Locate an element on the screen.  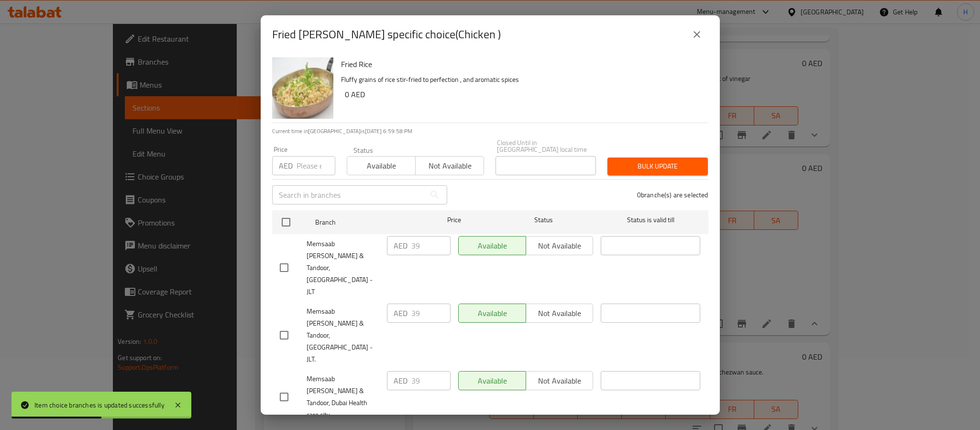
h6: Fried Rice is located at coordinates (521, 64).